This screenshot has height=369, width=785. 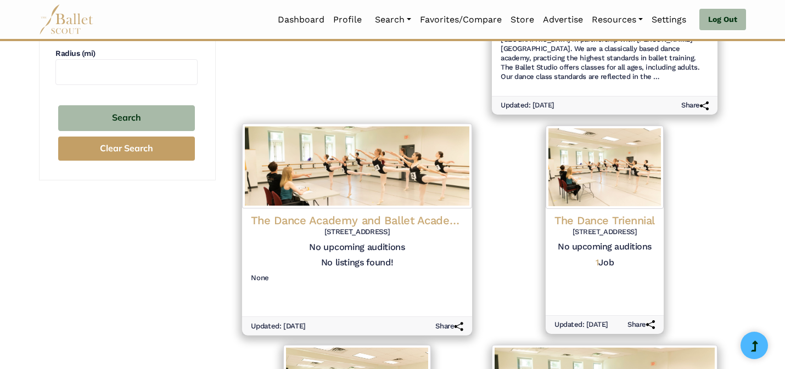 What do you see at coordinates (461, 20) in the screenshot?
I see `a: Favorites/Compare` at bounding box center [461, 20].